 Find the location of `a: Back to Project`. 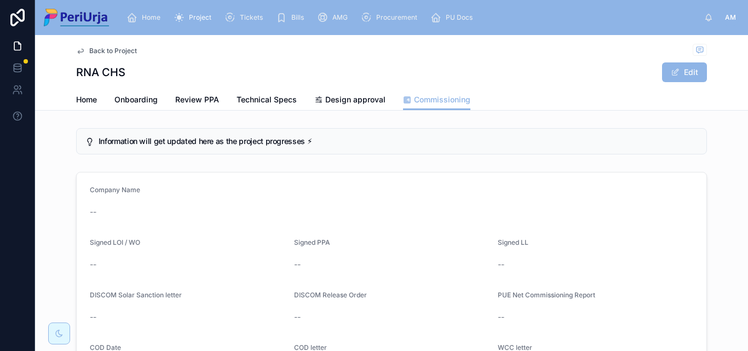

a: Back to Project is located at coordinates (106, 51).